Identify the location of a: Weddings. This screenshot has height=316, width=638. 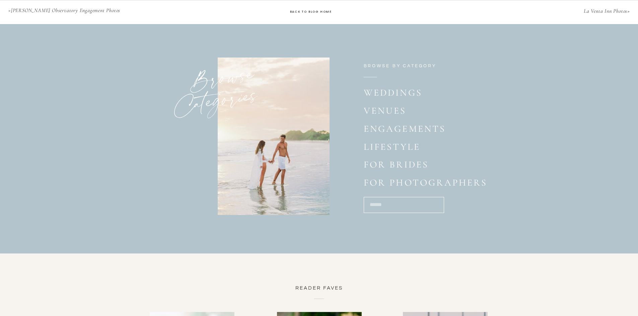
(394, 94).